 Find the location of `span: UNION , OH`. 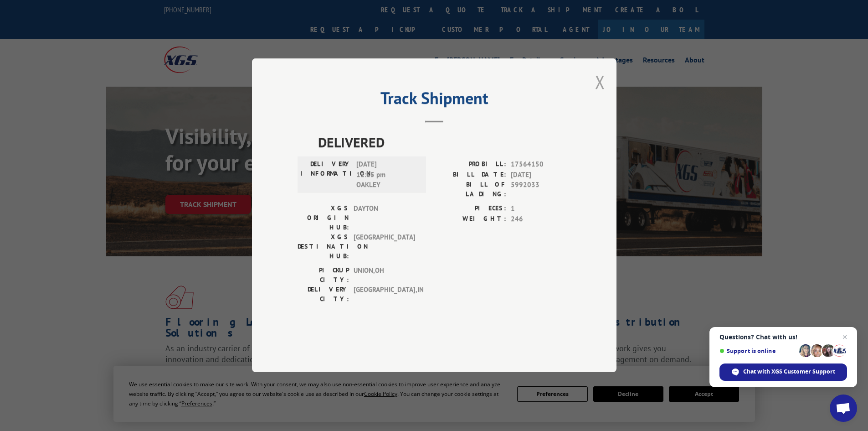

span: UNION , OH is located at coordinates (384, 276).